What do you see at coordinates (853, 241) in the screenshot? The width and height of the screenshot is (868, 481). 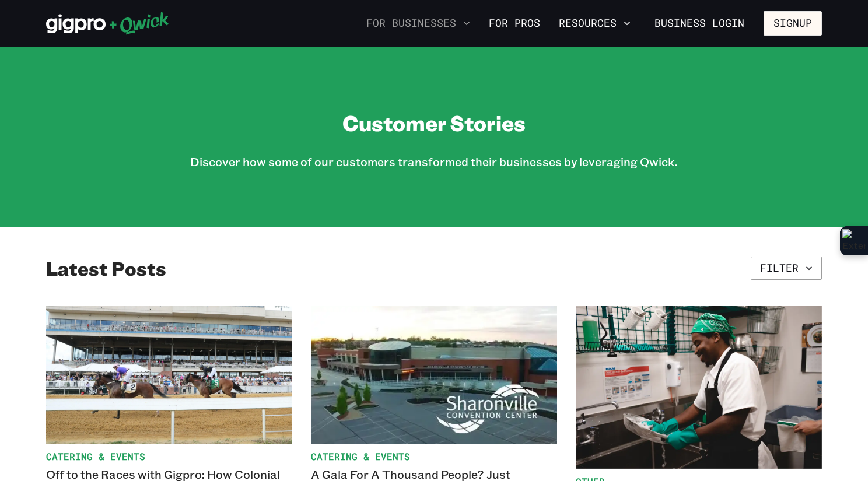 I see `img: Extension Icon` at bounding box center [853, 241].